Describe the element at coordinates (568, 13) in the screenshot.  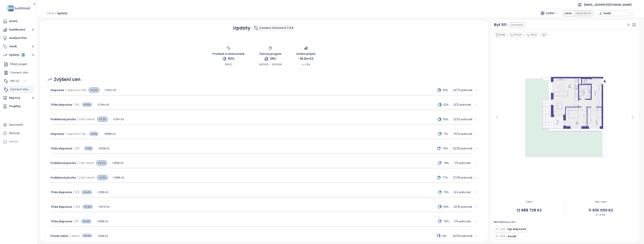
I see `div: Cena` at that location.